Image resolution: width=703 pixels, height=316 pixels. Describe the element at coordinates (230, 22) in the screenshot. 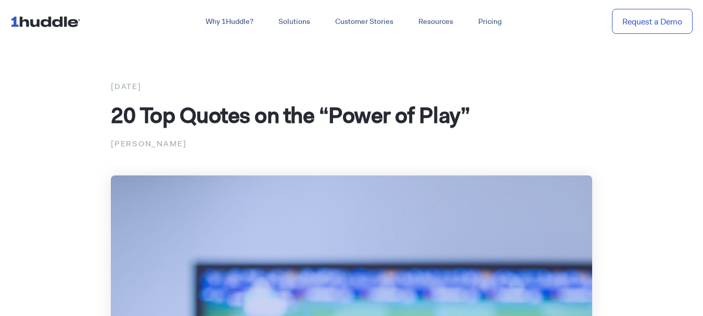

I see `a: Why 1Huddle?` at that location.